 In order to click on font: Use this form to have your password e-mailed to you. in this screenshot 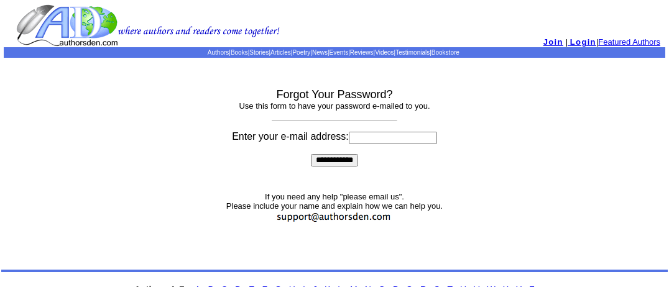, I will do `click(334, 106)`.